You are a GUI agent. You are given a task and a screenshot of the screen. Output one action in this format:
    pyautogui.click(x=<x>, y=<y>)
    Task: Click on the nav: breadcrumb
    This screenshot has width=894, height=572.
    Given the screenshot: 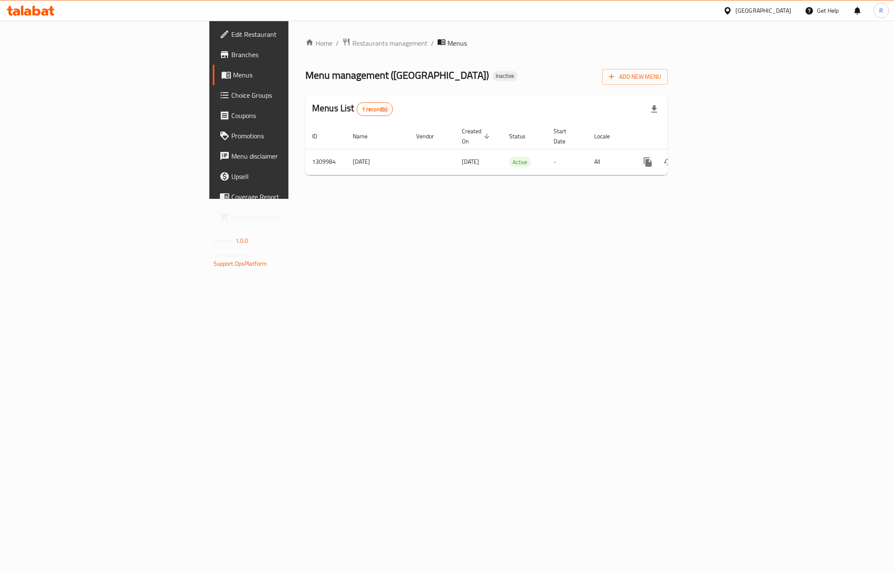 What is the action you would take?
    pyautogui.click(x=486, y=43)
    